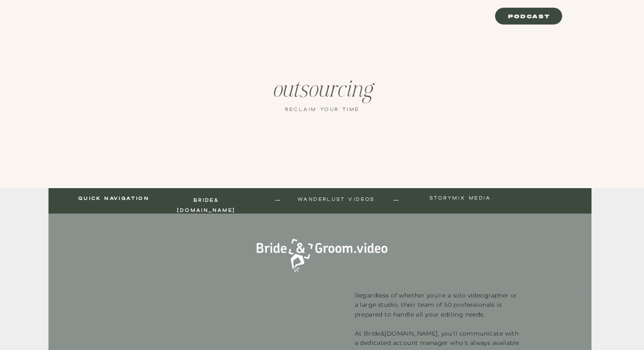  What do you see at coordinates (322, 93) in the screenshot?
I see `h1: outsourcing` at bounding box center [322, 93].